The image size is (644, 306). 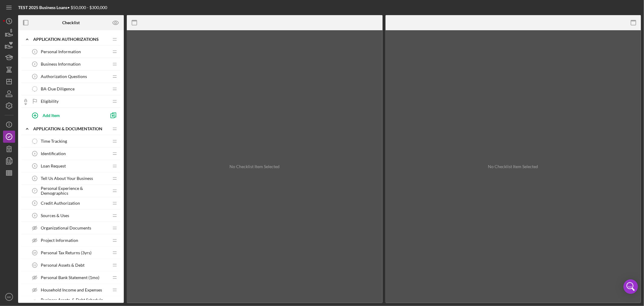 What do you see at coordinates (65, 228) in the screenshot?
I see `span: Organizational Documents` at bounding box center [65, 228].